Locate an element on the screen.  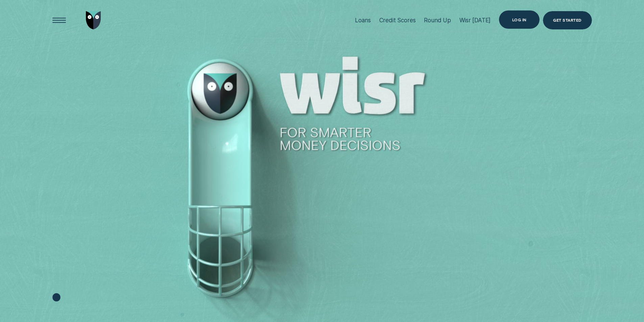
button: Log in is located at coordinates (520, 20).